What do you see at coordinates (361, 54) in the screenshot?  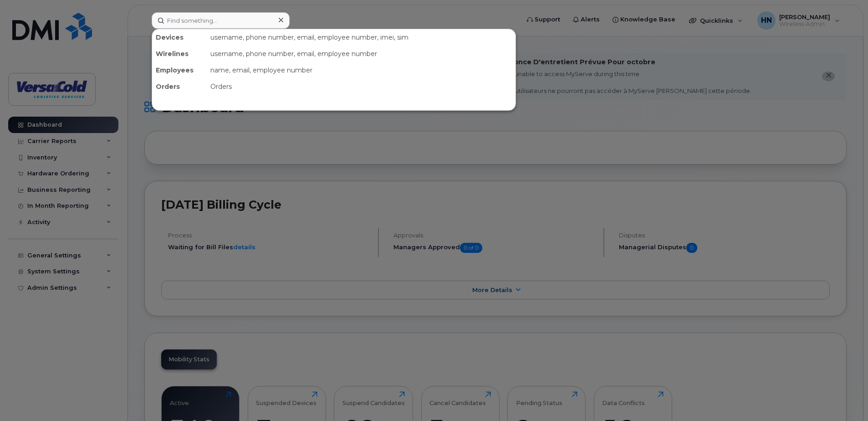 I see `div: username, phone number, email, employee number` at bounding box center [361, 54].